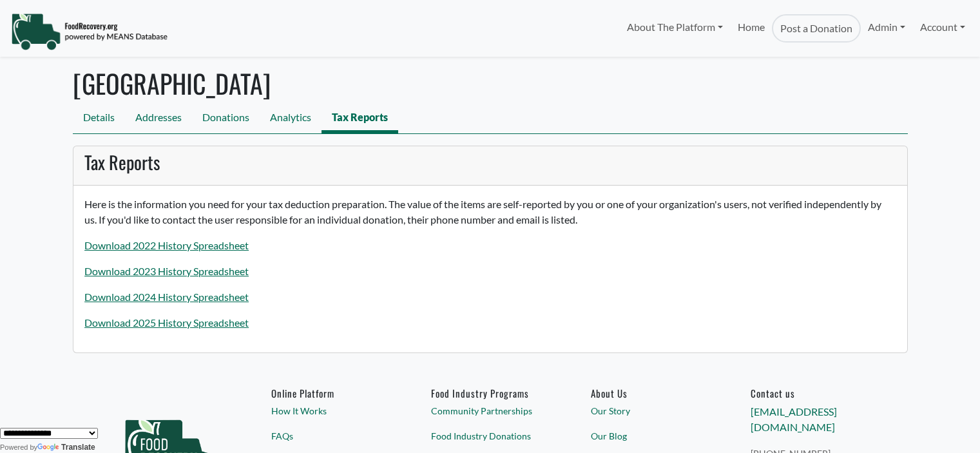 Image resolution: width=980 pixels, height=453 pixels. Describe the element at coordinates (166, 271) in the screenshot. I see `a: Download 2023 History Spreadsheet` at that location.